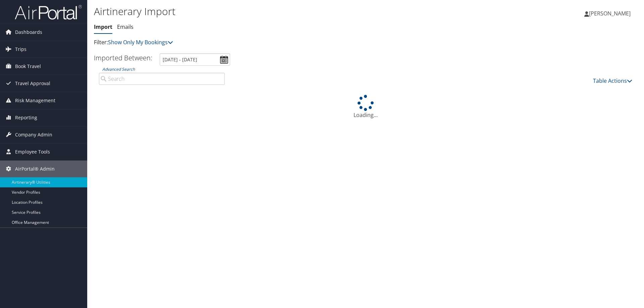 Image resolution: width=644 pixels, height=308 pixels. Describe the element at coordinates (366, 107) in the screenshot. I see `div: Loading...` at that location.